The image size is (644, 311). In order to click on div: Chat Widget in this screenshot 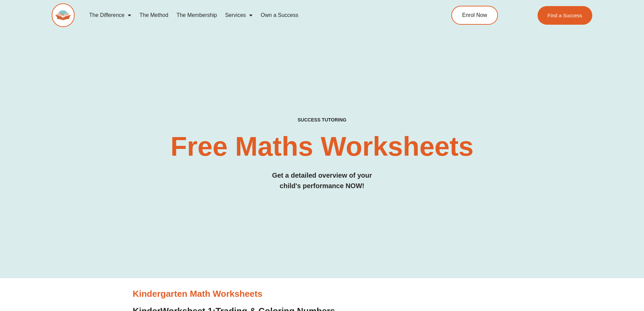, I will do `click(587, 273)`.